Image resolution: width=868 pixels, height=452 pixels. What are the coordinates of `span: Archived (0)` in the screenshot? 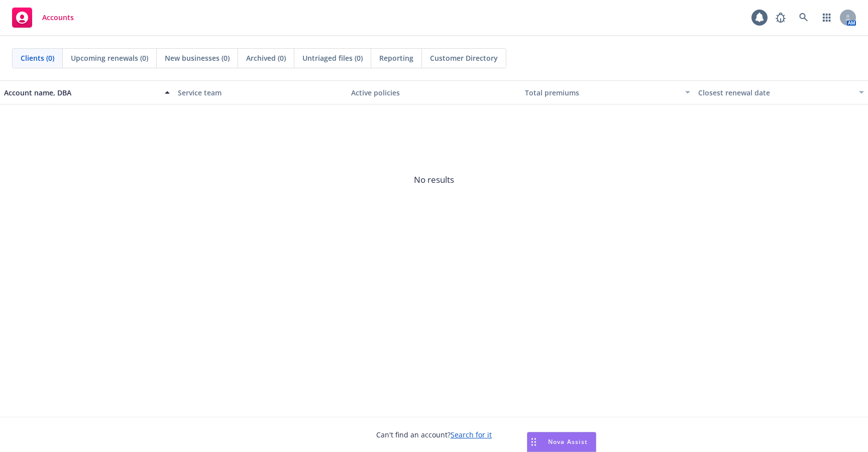 It's located at (266, 58).